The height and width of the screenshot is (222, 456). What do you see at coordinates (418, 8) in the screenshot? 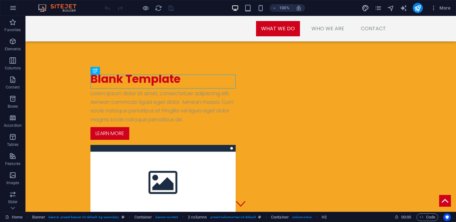
I see `button: publish` at bounding box center [418, 8].